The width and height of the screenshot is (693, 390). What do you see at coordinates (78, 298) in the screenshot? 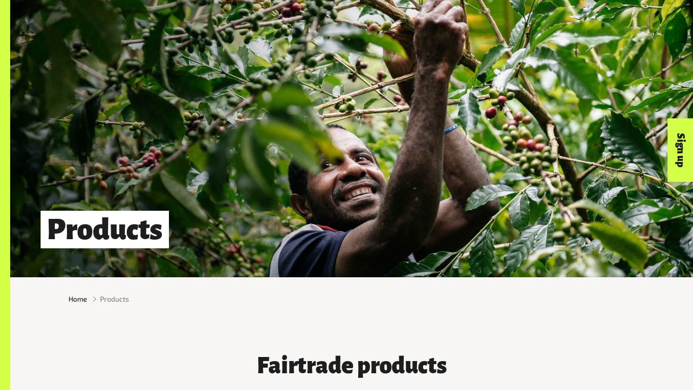
I see `a: Home` at bounding box center [78, 298].